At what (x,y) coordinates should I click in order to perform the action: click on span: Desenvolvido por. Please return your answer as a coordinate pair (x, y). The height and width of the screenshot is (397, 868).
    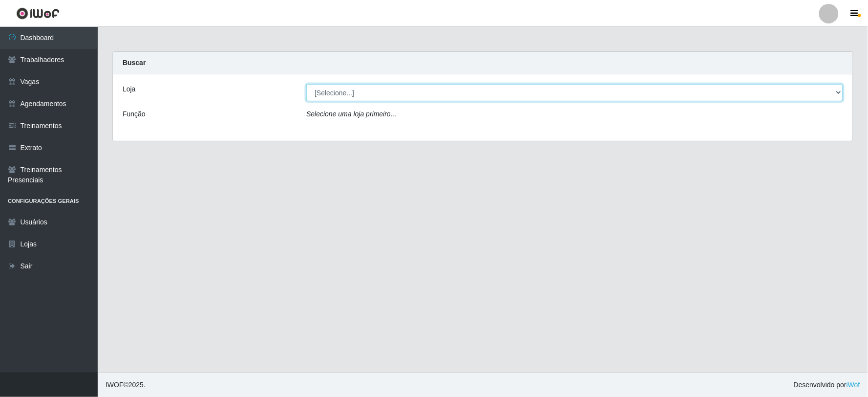
    Looking at the image, I should click on (827, 384).